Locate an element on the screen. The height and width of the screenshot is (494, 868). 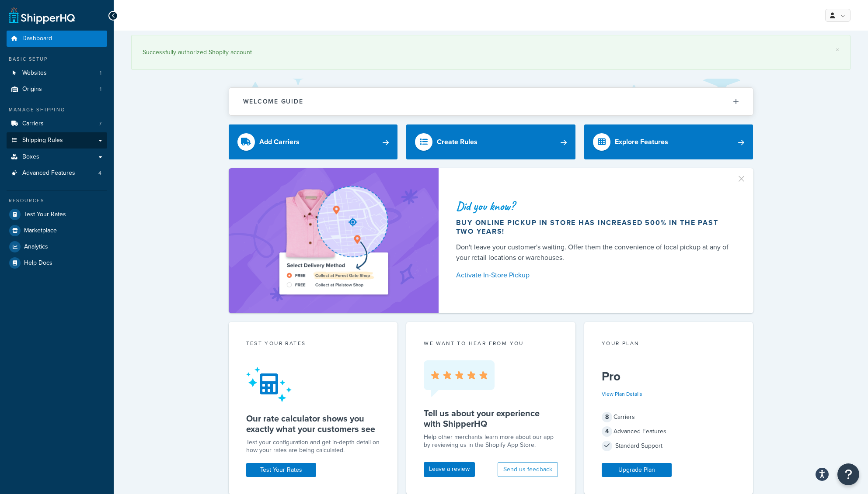
a: Help Docs is located at coordinates (57, 263).